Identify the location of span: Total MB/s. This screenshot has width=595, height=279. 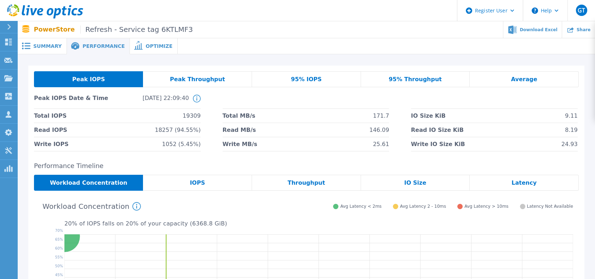
(239, 115).